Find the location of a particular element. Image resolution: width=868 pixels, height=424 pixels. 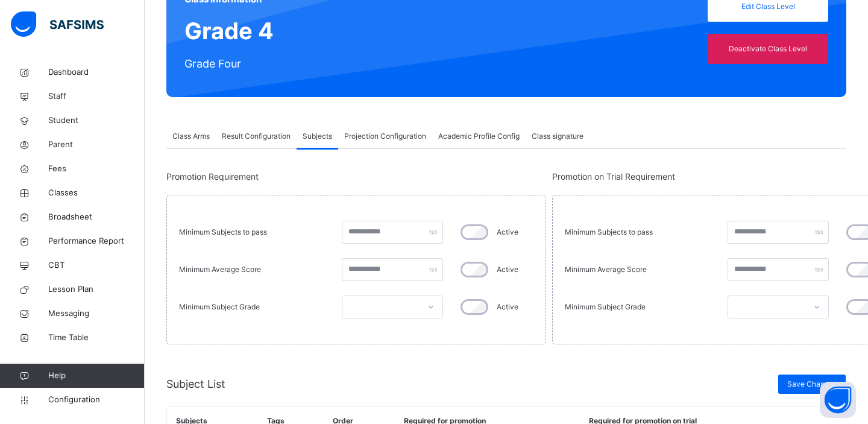

div: Promotion Requirement is located at coordinates (357, 257).